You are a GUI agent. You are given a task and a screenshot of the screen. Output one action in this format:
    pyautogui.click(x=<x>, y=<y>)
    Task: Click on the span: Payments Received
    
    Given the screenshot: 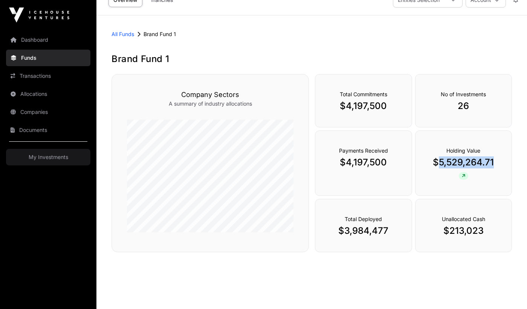 What is the action you would take?
    pyautogui.click(x=363, y=151)
    